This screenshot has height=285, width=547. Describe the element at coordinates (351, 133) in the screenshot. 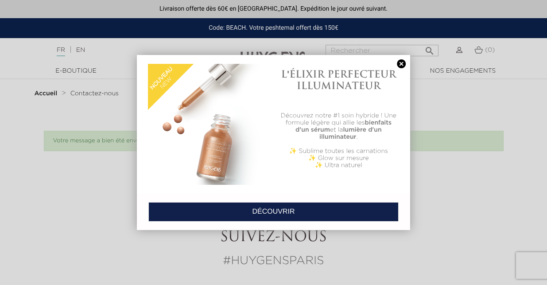

I see `b: lumière d'un illuminateur` at that location.